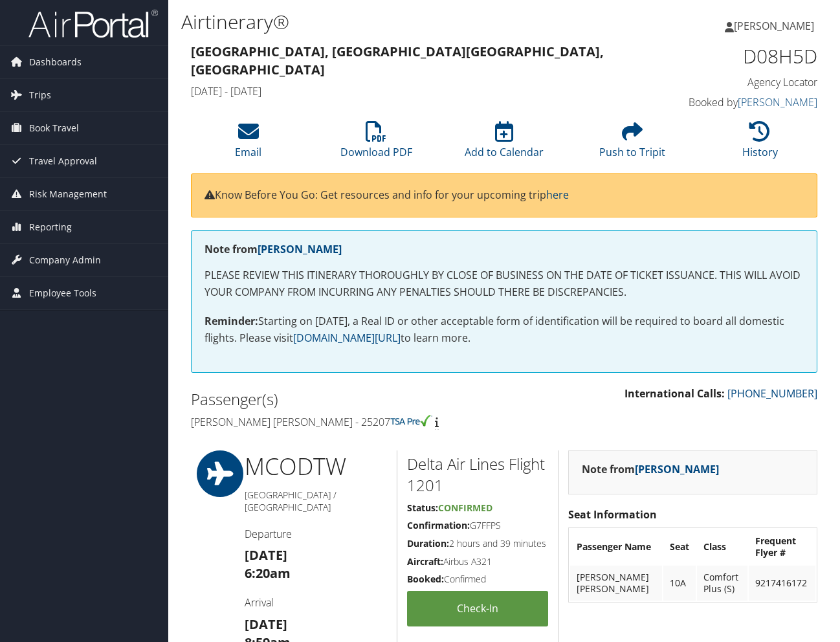 Image resolution: width=840 pixels, height=642 pixels. What do you see at coordinates (632, 143) in the screenshot?
I see `a: Push to Tripit` at bounding box center [632, 143].